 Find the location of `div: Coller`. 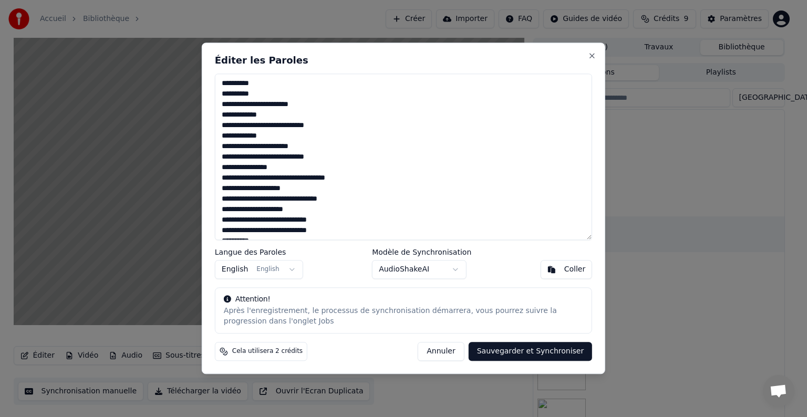

div: Coller is located at coordinates (575, 270).